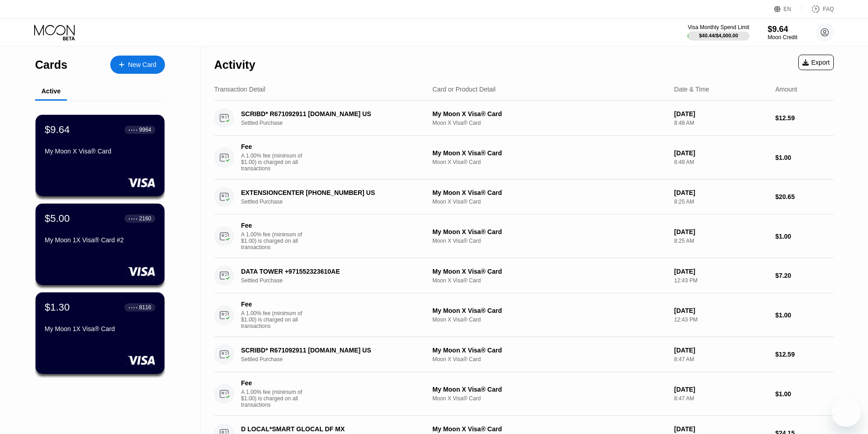 This screenshot has height=434, width=868. I want to click on div: Date & Time, so click(691, 89).